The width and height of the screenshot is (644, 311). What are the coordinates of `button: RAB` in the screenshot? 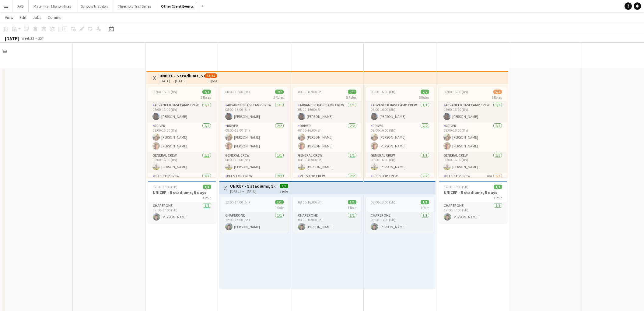 It's located at (20, 6).